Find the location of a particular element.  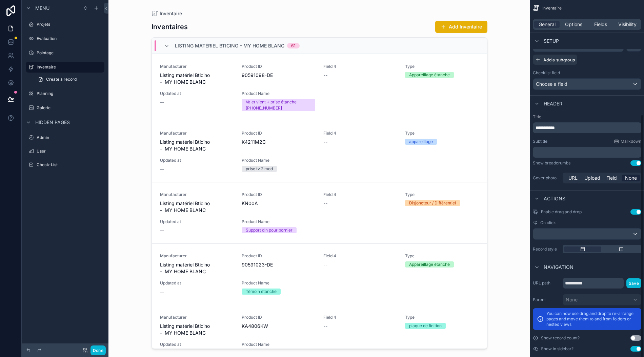

span: Options is located at coordinates (574, 25).